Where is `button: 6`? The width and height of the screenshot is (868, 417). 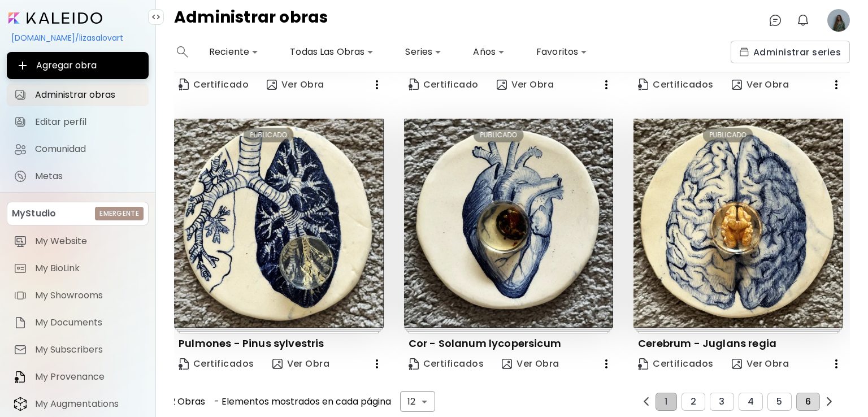
button: 6 is located at coordinates (808, 402).